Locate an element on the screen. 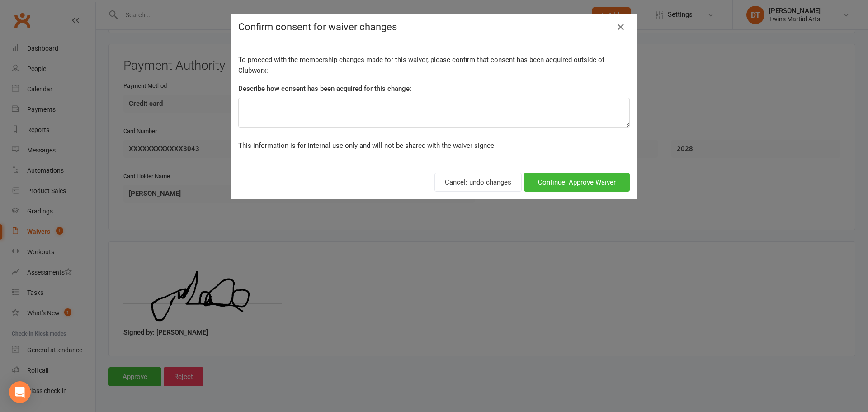 The height and width of the screenshot is (412, 868). button: Continue: Approve Waiver is located at coordinates (577, 182).